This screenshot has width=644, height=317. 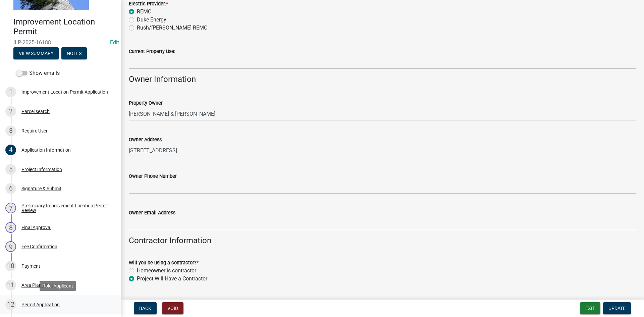 What do you see at coordinates (11, 227) in the screenshot?
I see `div: 8` at bounding box center [11, 227].